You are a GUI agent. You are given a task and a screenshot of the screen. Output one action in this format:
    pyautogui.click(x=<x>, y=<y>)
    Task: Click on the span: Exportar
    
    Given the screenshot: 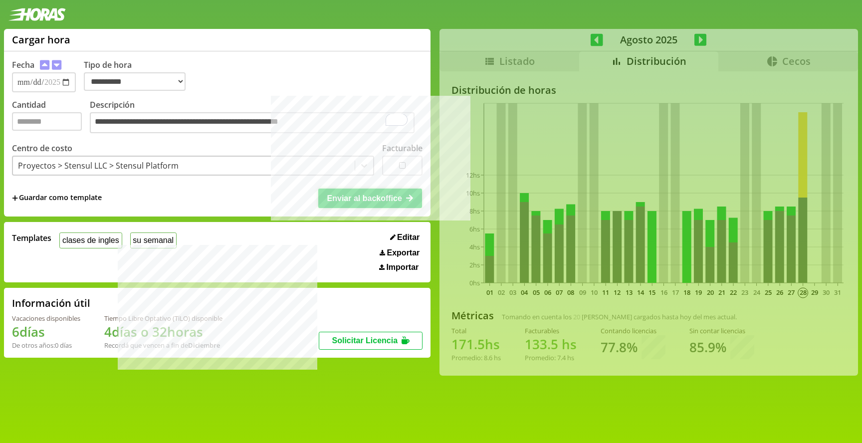 What is the action you would take?
    pyautogui.click(x=403, y=253)
    